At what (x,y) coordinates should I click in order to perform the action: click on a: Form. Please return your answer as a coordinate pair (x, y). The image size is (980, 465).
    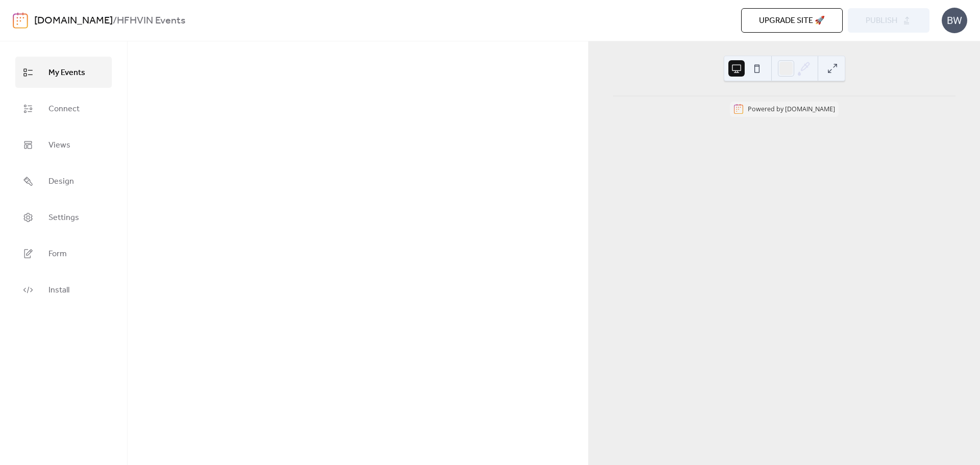
    Looking at the image, I should click on (63, 253).